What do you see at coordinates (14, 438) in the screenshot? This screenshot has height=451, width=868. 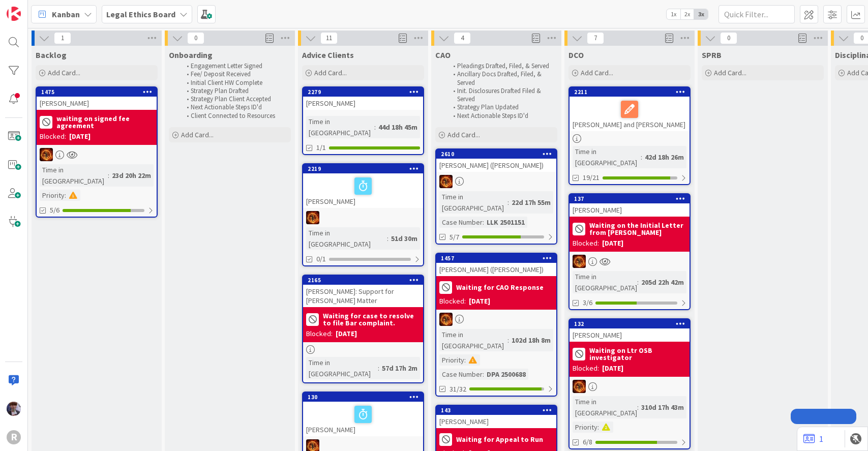 I see `div: R` at bounding box center [14, 438].